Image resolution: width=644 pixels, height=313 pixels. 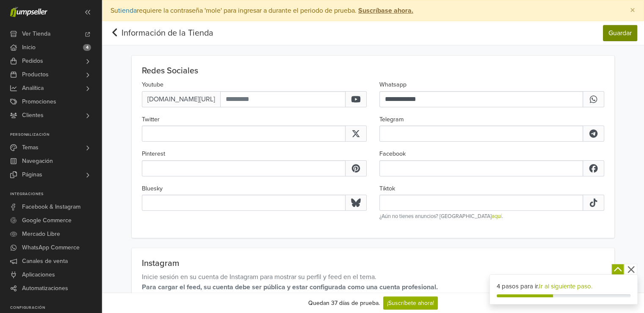 What do you see at coordinates (55, 135) in the screenshot?
I see `p: Personalización` at bounding box center [55, 135].